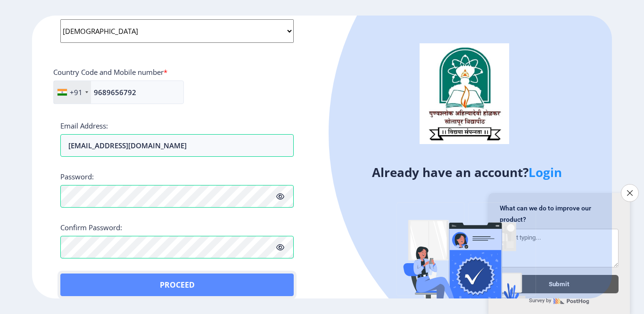 The height and width of the screenshot is (314, 644). What do you see at coordinates (72, 92) in the screenshot?
I see `div: India (भारत): +91` at bounding box center [72, 92].